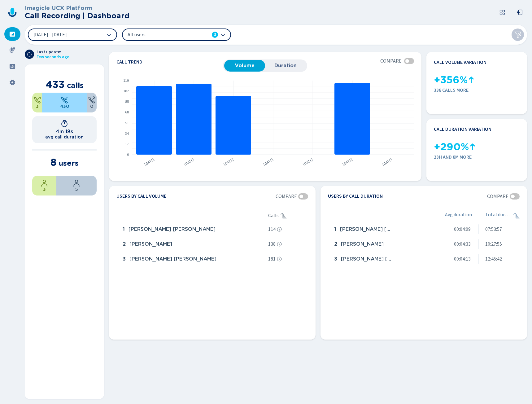  What do you see at coordinates (499, 216) in the screenshot?
I see `span: Total duration` at bounding box center [499, 216].